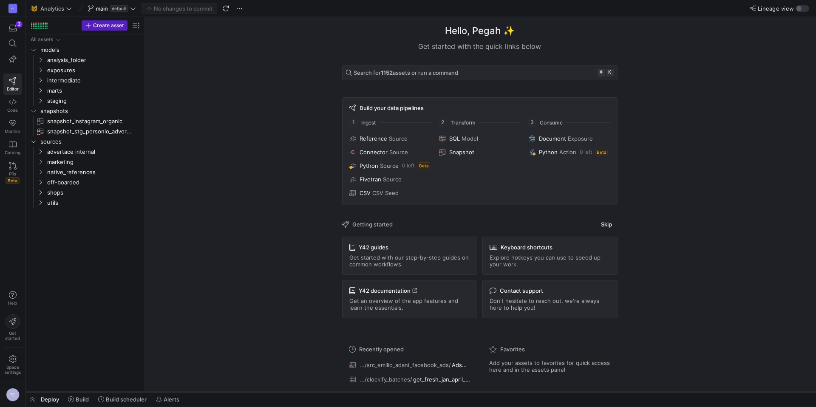  Describe the element at coordinates (370, 179) in the screenshot. I see `span: Fivetran` at that location.